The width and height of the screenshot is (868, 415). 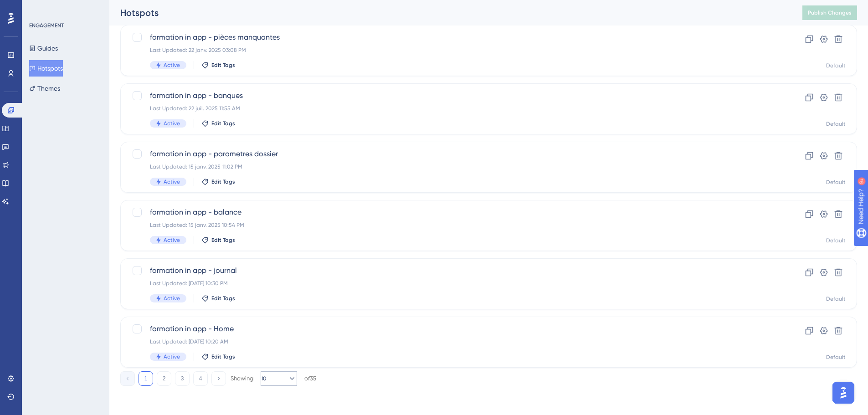 What do you see at coordinates (182, 379) in the screenshot?
I see `button: 3` at bounding box center [182, 379].